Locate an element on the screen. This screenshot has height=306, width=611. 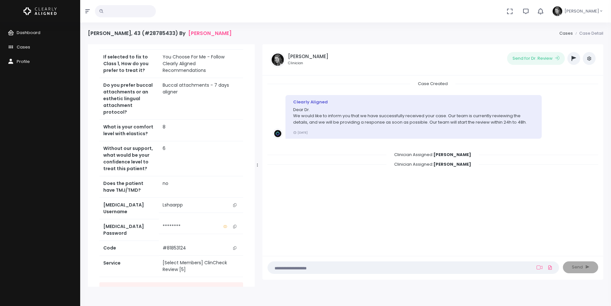
td: Buccal attachments - 7 days aligner is located at coordinates (201, 99).